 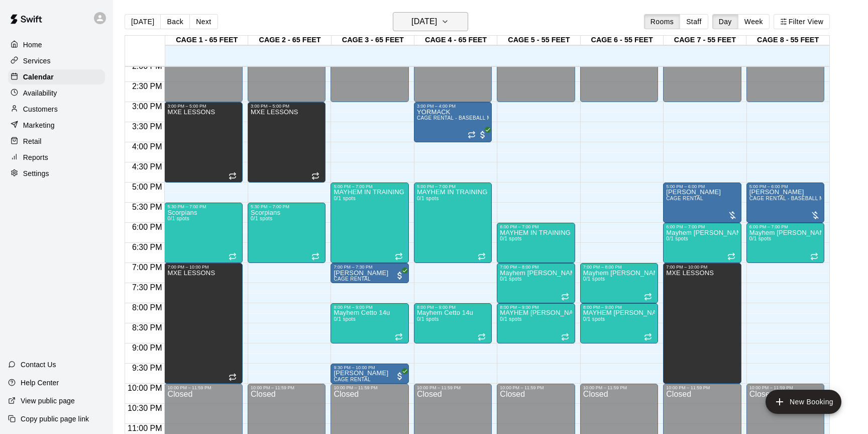 What do you see at coordinates (32, 141) in the screenshot?
I see `p: Retail` at bounding box center [32, 141].